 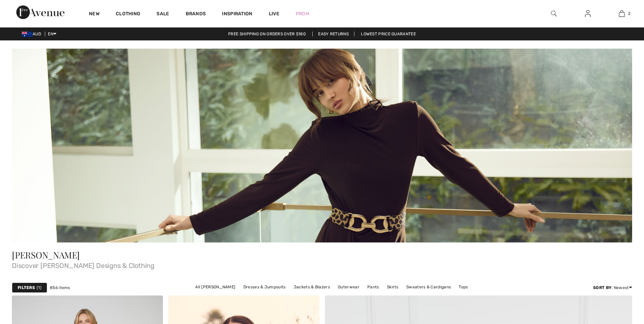 What do you see at coordinates (196, 14) in the screenshot?
I see `a: Brands` at bounding box center [196, 14].